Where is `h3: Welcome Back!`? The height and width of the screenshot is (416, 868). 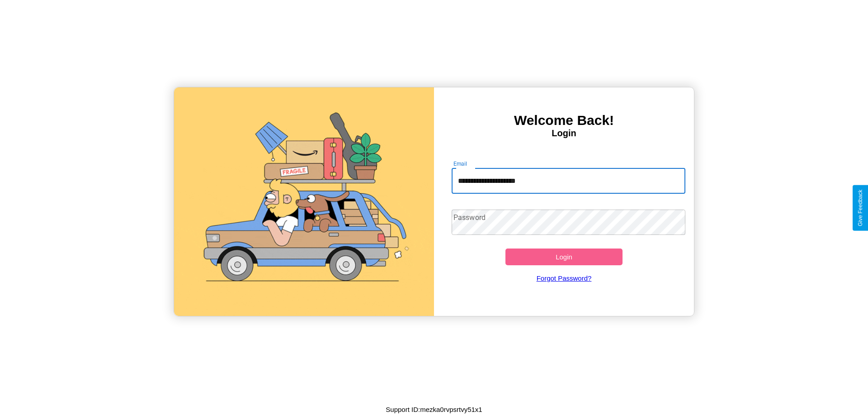
h3: Welcome Back! is located at coordinates (564, 121).